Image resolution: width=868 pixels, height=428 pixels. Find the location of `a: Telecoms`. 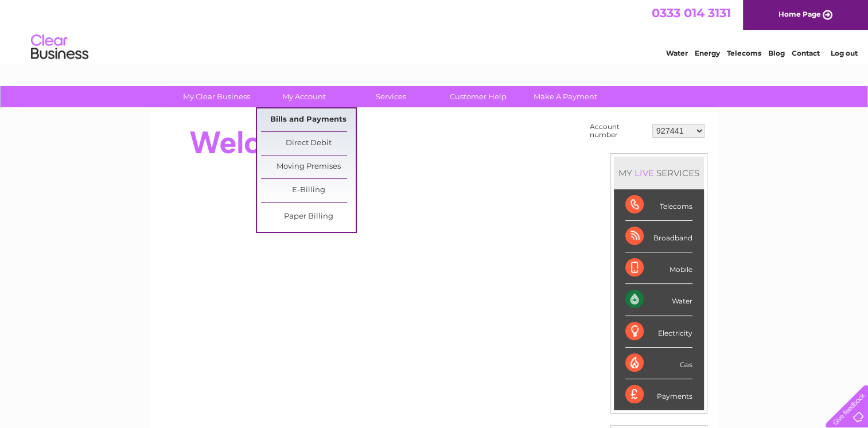

a: Telecoms is located at coordinates (744, 53).